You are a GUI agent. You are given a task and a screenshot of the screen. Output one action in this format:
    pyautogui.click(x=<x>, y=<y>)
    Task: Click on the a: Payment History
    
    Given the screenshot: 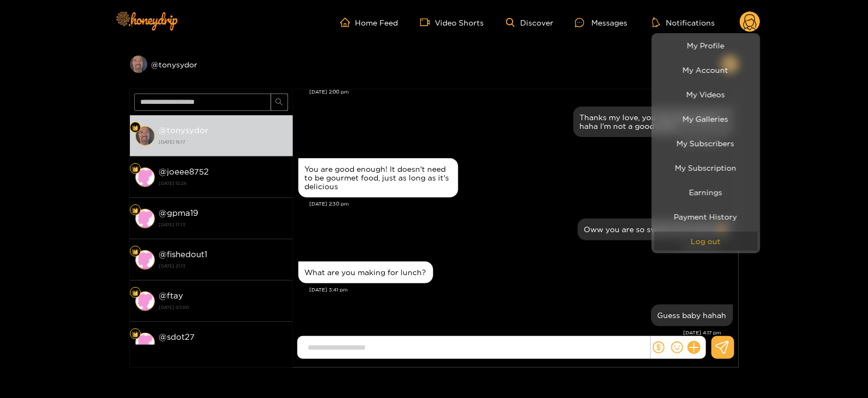 What is the action you would take?
    pyautogui.click(x=706, y=216)
    